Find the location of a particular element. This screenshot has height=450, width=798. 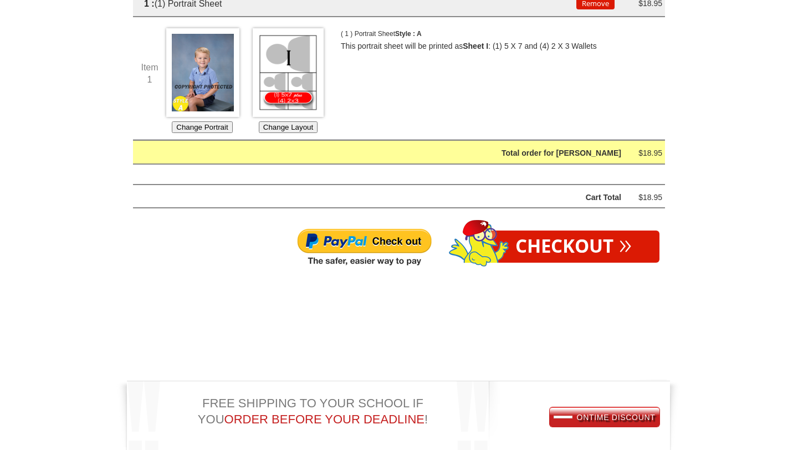

a: Checkout» is located at coordinates (574, 247).